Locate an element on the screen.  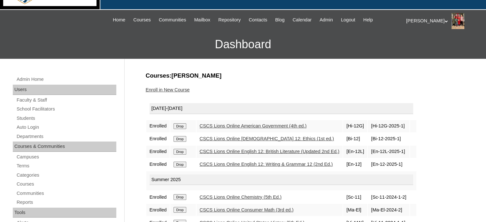
span: Mailbox is located at coordinates (202, 20).